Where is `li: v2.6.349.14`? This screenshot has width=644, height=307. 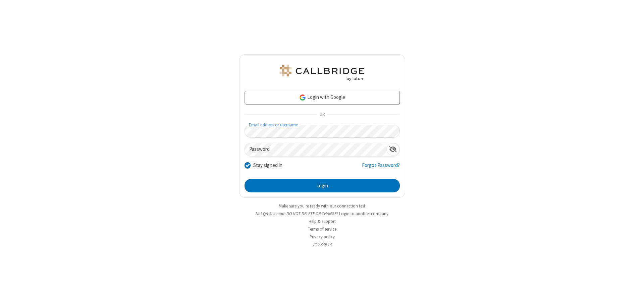 li: v2.6.349.14 is located at coordinates (322, 244).